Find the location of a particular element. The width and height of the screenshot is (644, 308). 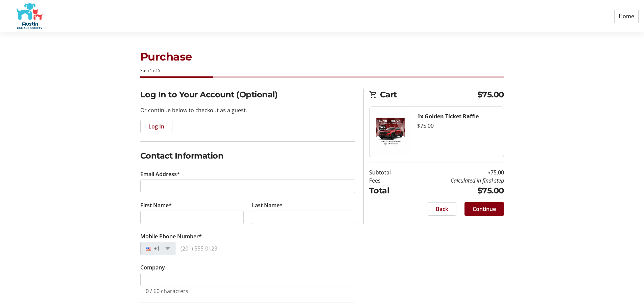

td: Calculated in final step is located at coordinates (456, 180).